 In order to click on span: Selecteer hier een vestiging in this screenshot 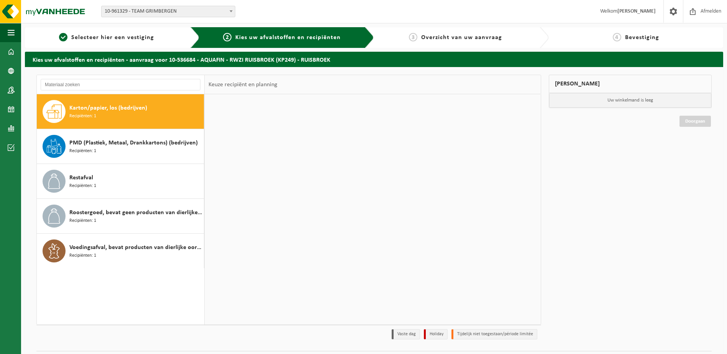, I will do `click(113, 38)`.